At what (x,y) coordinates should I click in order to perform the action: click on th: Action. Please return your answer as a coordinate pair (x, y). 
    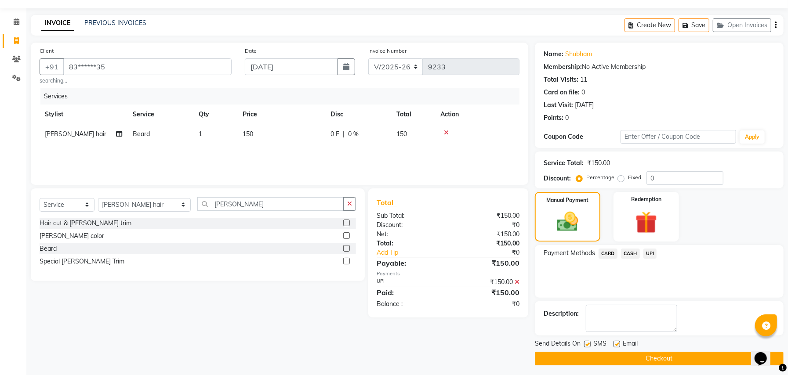
    Looking at the image, I should click on (477, 114).